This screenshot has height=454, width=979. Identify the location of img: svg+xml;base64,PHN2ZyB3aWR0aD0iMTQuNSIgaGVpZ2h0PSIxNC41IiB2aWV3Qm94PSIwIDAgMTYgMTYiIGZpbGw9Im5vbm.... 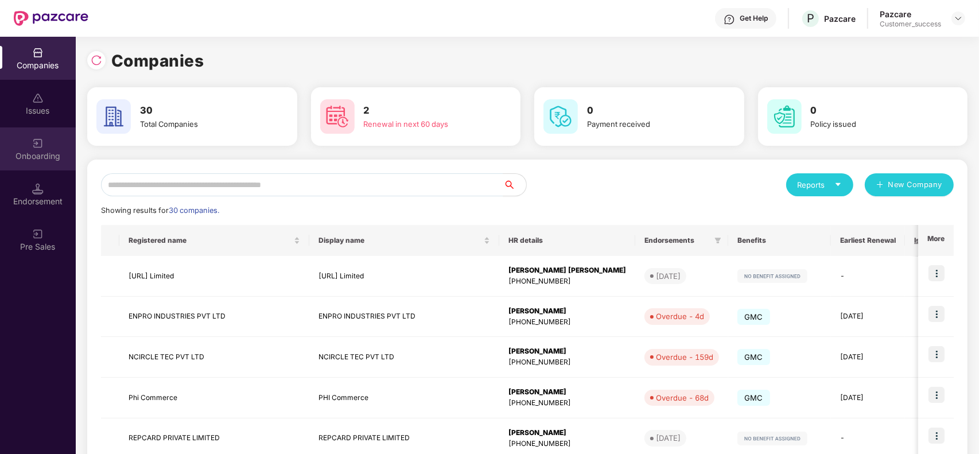
(38, 189).